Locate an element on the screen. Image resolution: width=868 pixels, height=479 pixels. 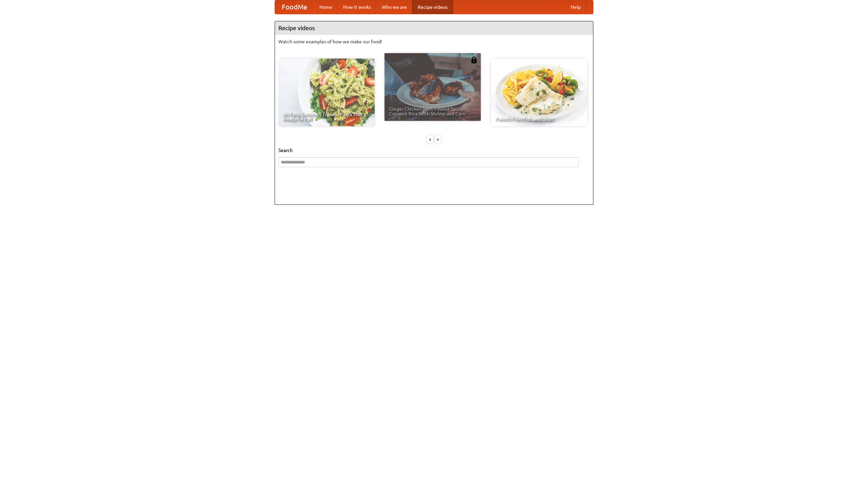
a: Recipe videos is located at coordinates (433, 7).